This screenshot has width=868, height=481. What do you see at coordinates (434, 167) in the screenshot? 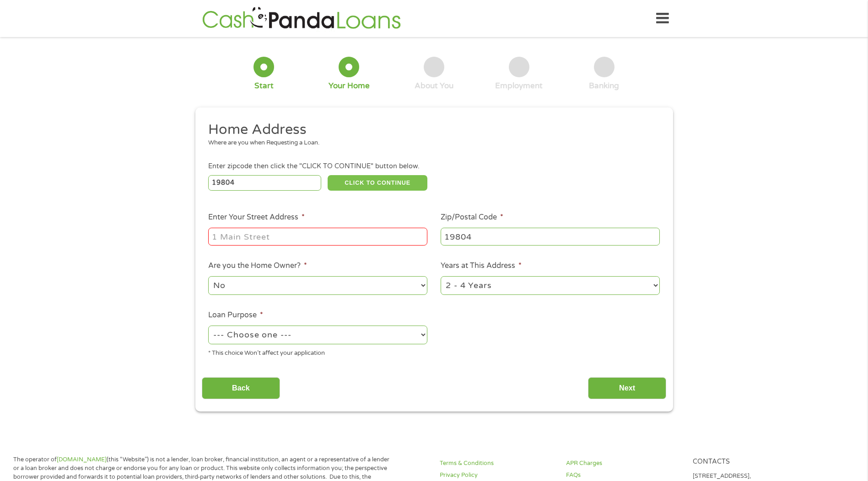
I see `div: Enter zipcode then click the "CLICK TO CONTINUE" button below.` at bounding box center [434, 167].